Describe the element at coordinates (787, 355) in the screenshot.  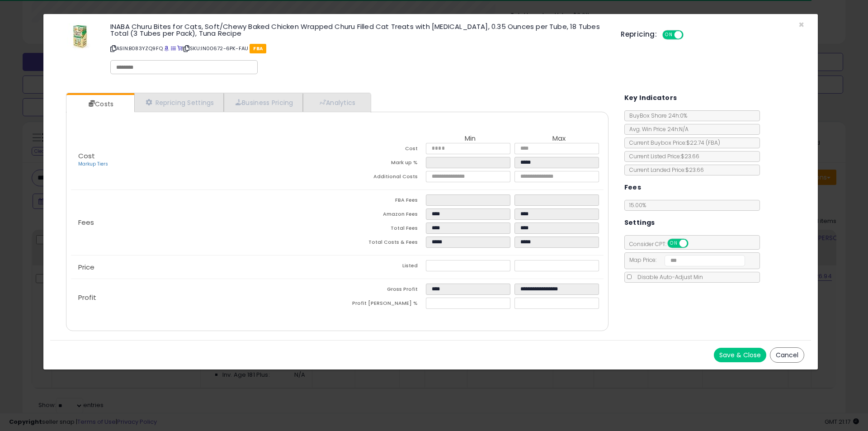
I see `button: Cancel` at that location.